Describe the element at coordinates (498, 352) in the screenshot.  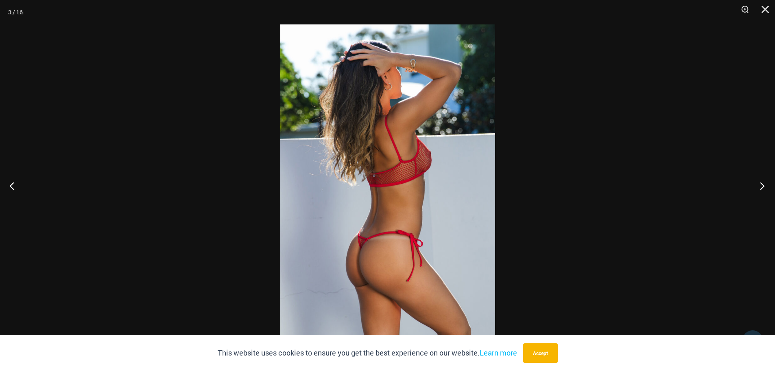
I see `a: Learn more` at that location.